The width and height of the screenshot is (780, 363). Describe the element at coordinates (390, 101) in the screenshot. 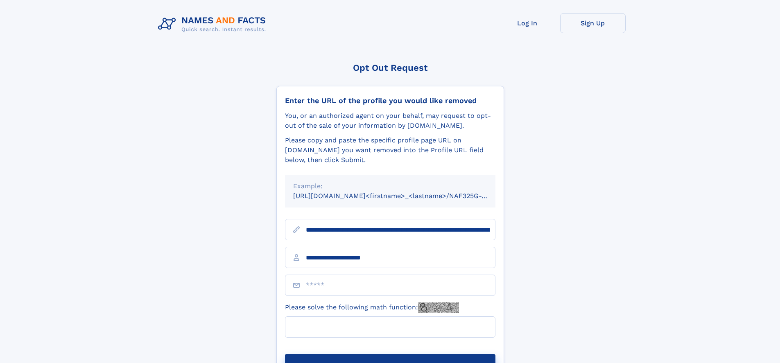

I see `div: Enter the URL of the profile you would like removed` at that location.